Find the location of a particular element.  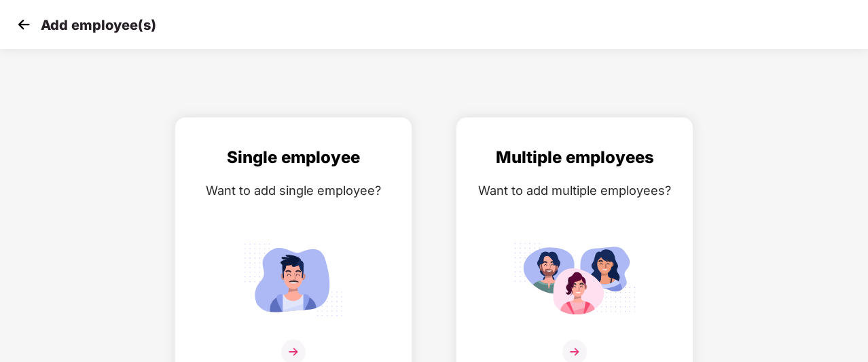

img: svg+xml;base64,PHN2ZyB4bWxucz0iaHR0cDovL3d3dy53My5vcmcvMjAwMC9zdmciIGlkPSJTaW5nbGVfZW1wbG95ZWUiIH... is located at coordinates (293, 279).